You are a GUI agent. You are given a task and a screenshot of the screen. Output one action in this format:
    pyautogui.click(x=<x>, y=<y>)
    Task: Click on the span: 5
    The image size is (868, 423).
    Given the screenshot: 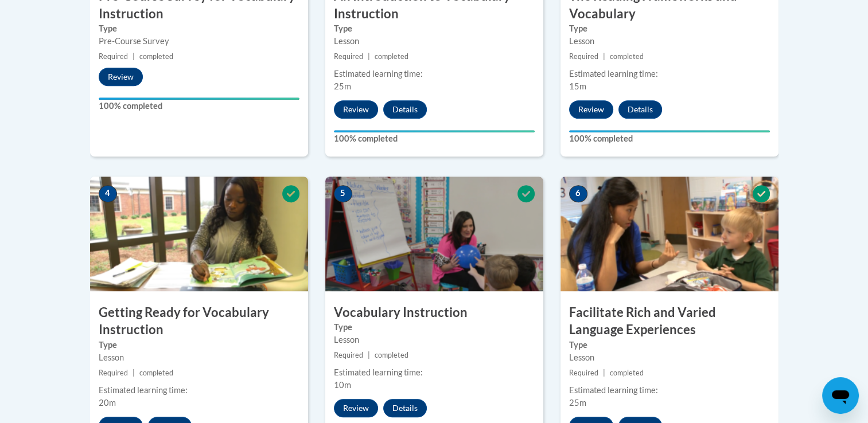 What is the action you would take?
    pyautogui.click(x=343, y=193)
    